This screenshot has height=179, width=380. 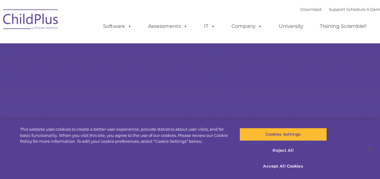 What do you see at coordinates (283, 150) in the screenshot?
I see `button: Reject All` at bounding box center [283, 150].